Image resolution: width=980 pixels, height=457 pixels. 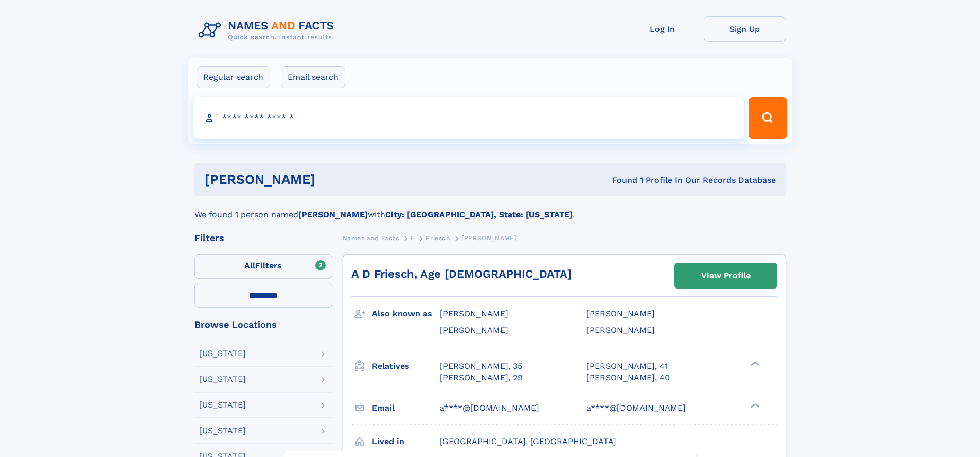 I want to click on span: F, so click(x=413, y=238).